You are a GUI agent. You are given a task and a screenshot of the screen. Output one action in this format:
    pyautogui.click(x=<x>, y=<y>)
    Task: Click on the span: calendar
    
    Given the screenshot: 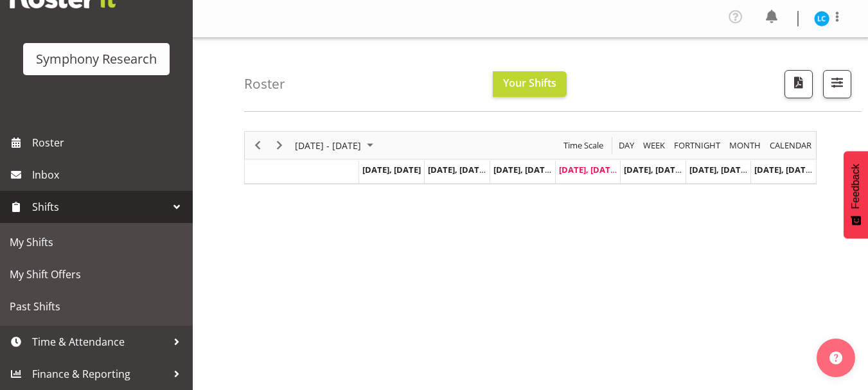 What is the action you would take?
    pyautogui.click(x=790, y=145)
    